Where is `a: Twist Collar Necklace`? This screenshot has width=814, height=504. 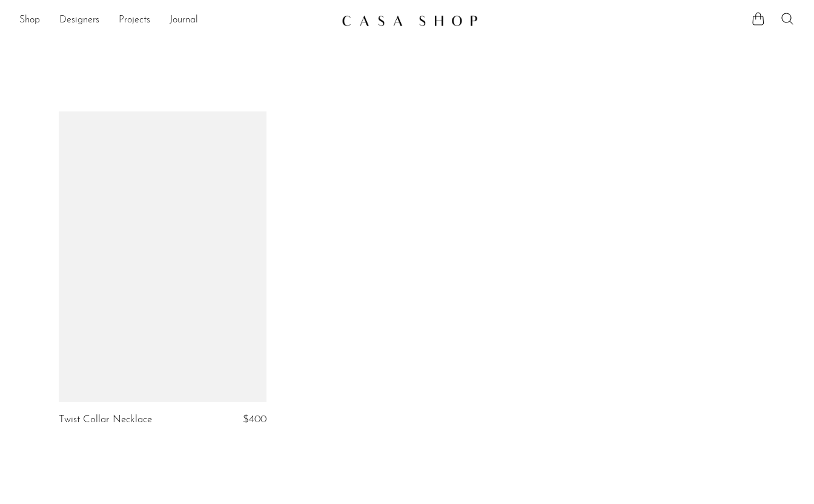
a: Twist Collar Necklace is located at coordinates (105, 420).